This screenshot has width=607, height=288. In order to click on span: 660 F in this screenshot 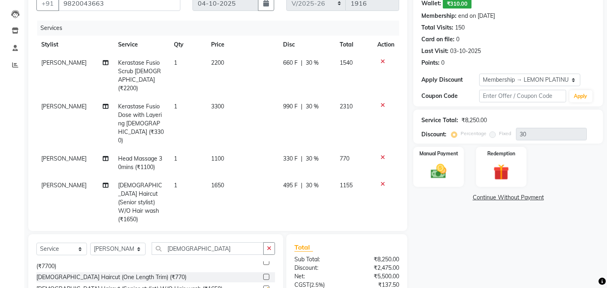, I will do `click(291, 63)`.